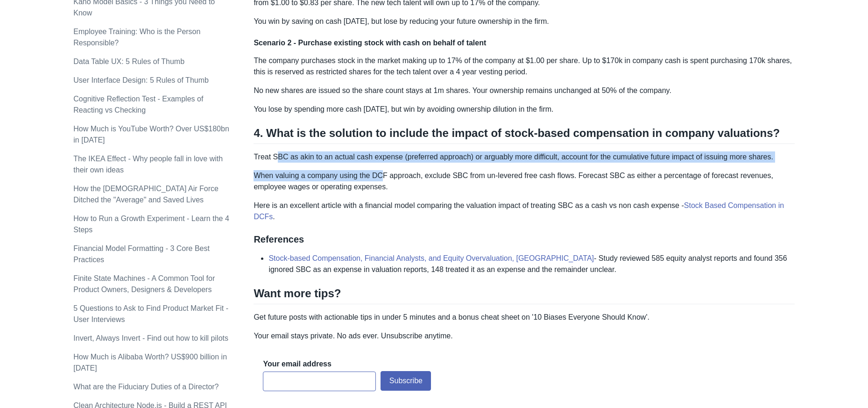  Describe the element at coordinates (297, 364) in the screenshot. I see `label: Your email address` at that location.